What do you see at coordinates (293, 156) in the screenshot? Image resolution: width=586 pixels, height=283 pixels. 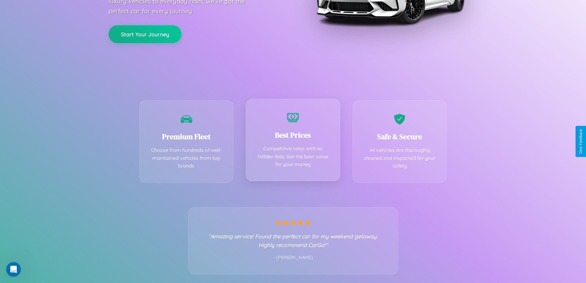 I see `p: Competitive rates with no hidden fees. Get the best value for your money` at bounding box center [293, 156].